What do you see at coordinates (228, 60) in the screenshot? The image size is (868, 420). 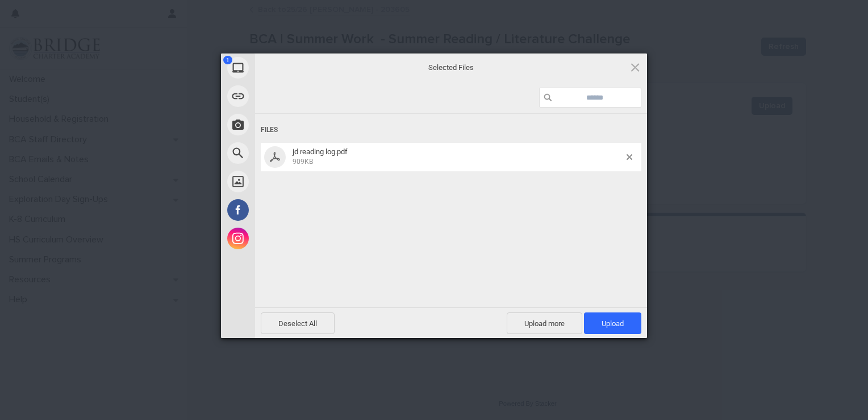 I see `span: 1` at bounding box center [228, 60].